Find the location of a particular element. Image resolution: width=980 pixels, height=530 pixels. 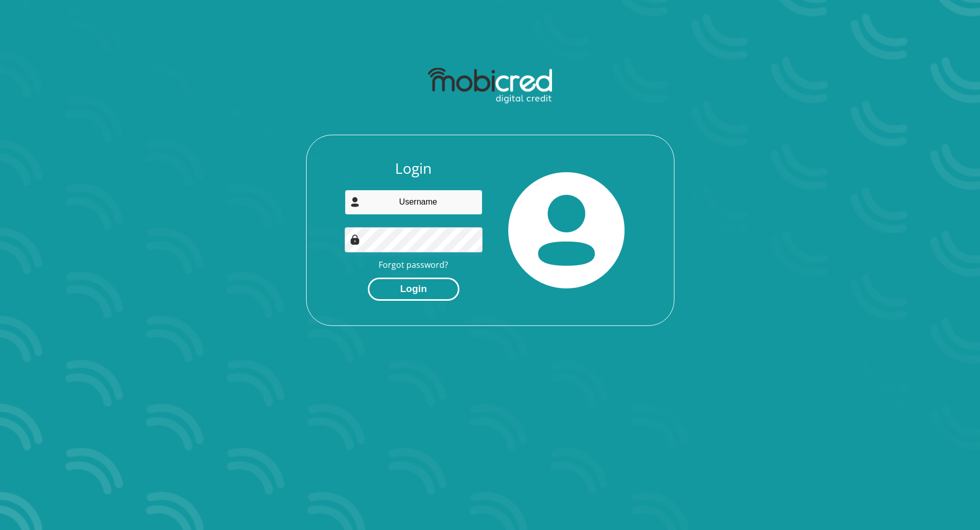

input: Username is located at coordinates (414, 203).